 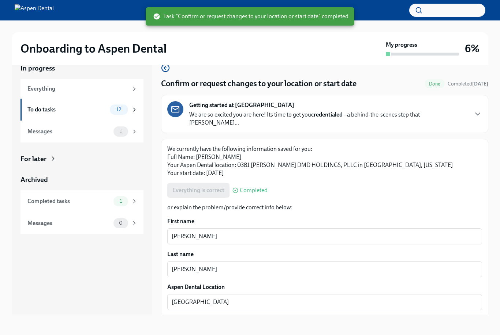 I want to click on a: Everything, so click(x=82, y=89).